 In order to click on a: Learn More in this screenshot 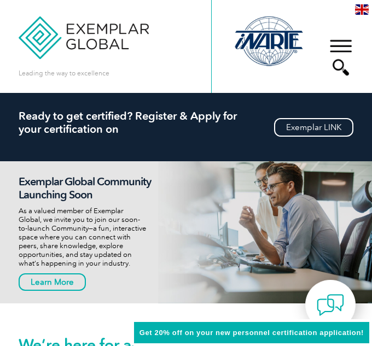, I will do `click(52, 282)`.